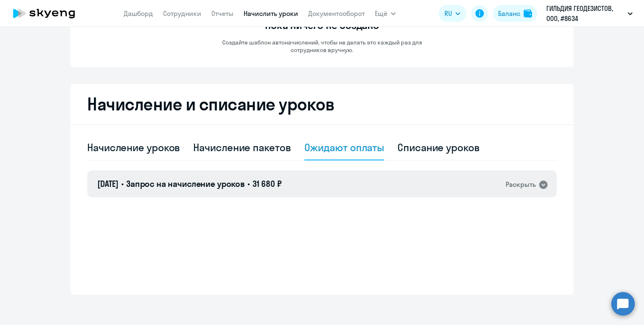 This screenshot has width=644, height=325. Describe the element at coordinates (521, 184) in the screenshot. I see `div: Раскрыть` at that location.